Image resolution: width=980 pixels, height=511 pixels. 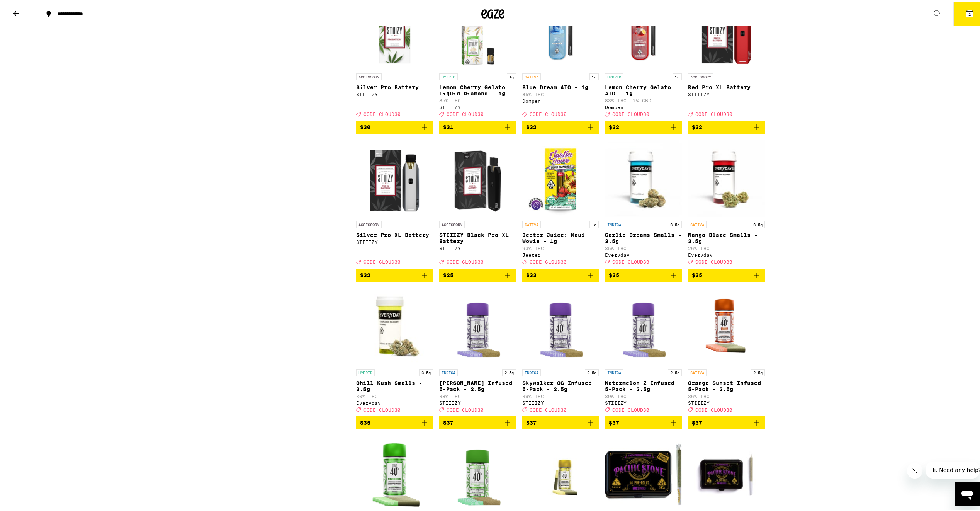 What do you see at coordinates (394, 86) in the screenshot?
I see `p: Silver Pro Battery` at bounding box center [394, 86].